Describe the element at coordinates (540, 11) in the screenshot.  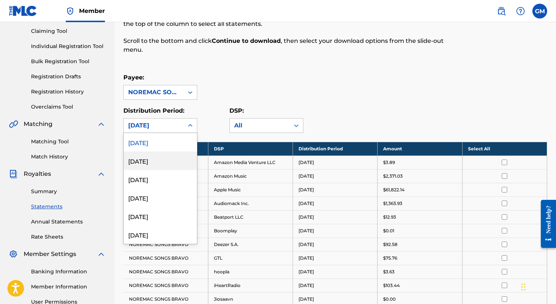
I see `div: User Menu` at that location.